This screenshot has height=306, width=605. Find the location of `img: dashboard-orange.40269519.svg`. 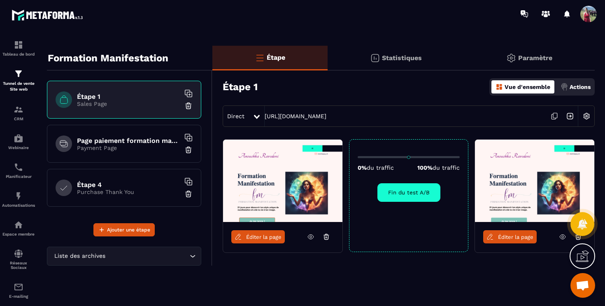

img: dashboard-orange.40269519.svg is located at coordinates (499, 87).